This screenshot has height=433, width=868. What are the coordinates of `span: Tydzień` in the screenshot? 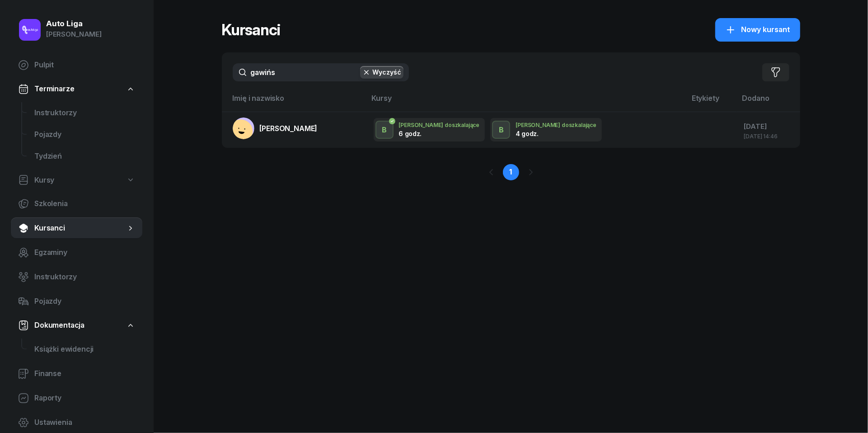 It's located at (85, 156).